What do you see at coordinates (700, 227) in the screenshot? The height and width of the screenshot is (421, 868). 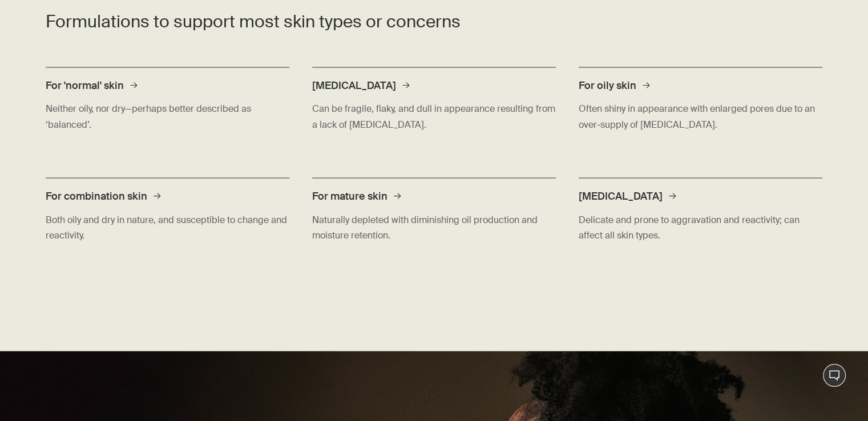 I see `p: Delicate and prone to aggravation and reactivity; can affect all skin types.` at bounding box center [700, 227].